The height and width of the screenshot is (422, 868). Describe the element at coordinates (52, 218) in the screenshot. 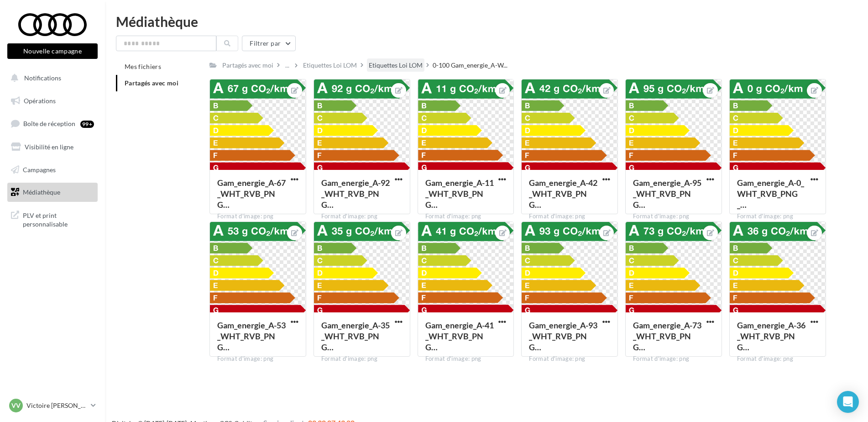

I see `a: PLV et print personnalisable` at that location.